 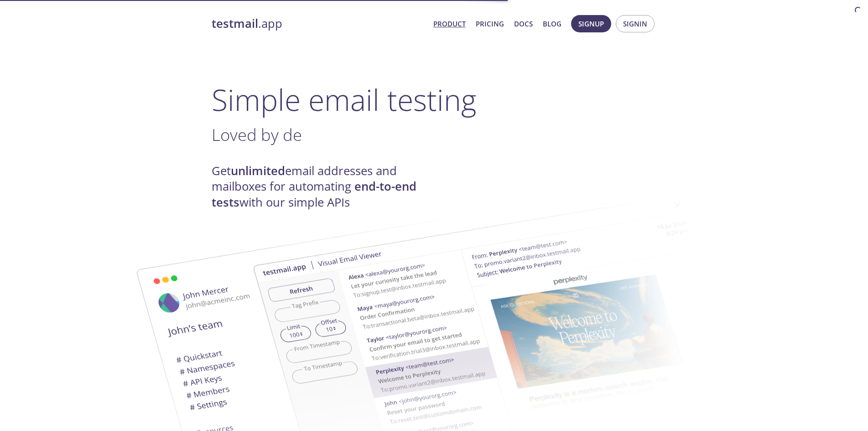 I want to click on span: Loved by de, so click(x=257, y=134).